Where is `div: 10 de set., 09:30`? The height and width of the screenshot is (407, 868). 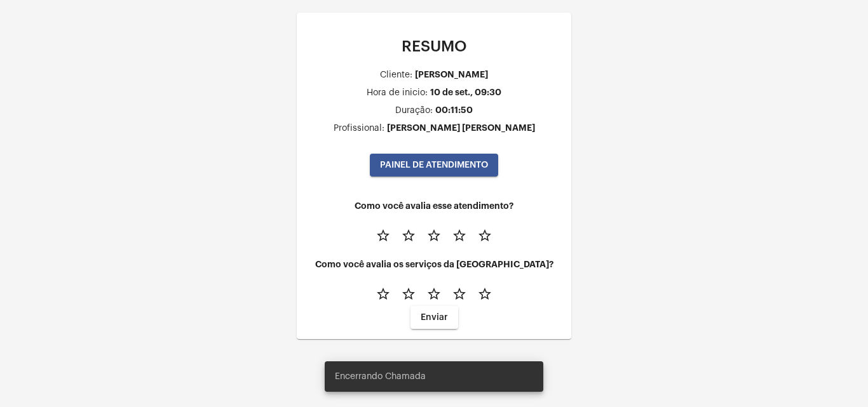 div: 10 de set., 09:30 is located at coordinates (466, 92).